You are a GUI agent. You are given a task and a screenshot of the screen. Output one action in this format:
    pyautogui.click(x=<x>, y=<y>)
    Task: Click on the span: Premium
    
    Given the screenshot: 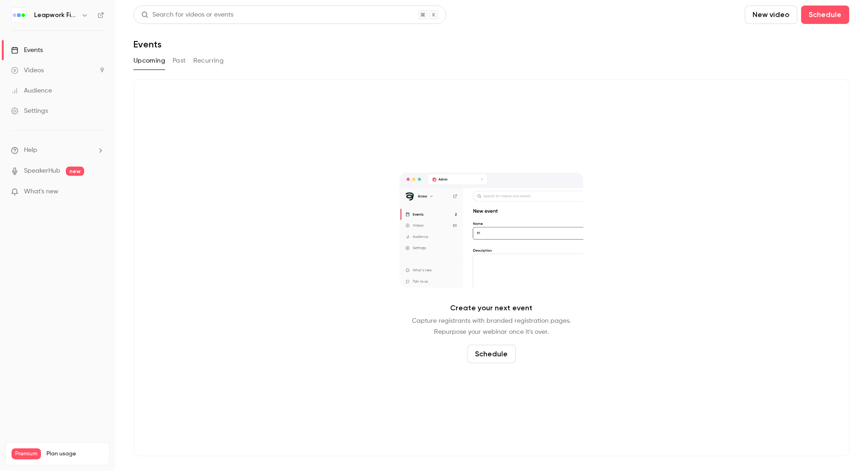 What is the action you would take?
    pyautogui.click(x=27, y=455)
    